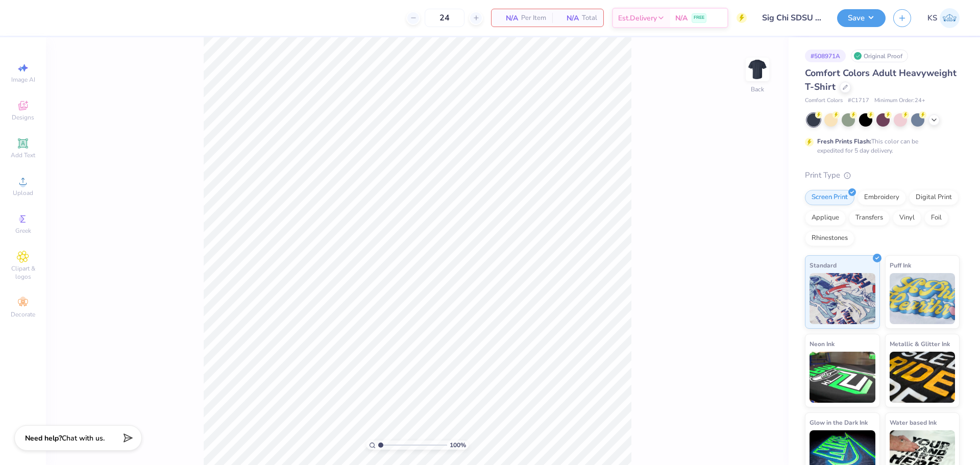  What do you see at coordinates (43, 438) in the screenshot?
I see `strong: Need help?` at bounding box center [43, 438].